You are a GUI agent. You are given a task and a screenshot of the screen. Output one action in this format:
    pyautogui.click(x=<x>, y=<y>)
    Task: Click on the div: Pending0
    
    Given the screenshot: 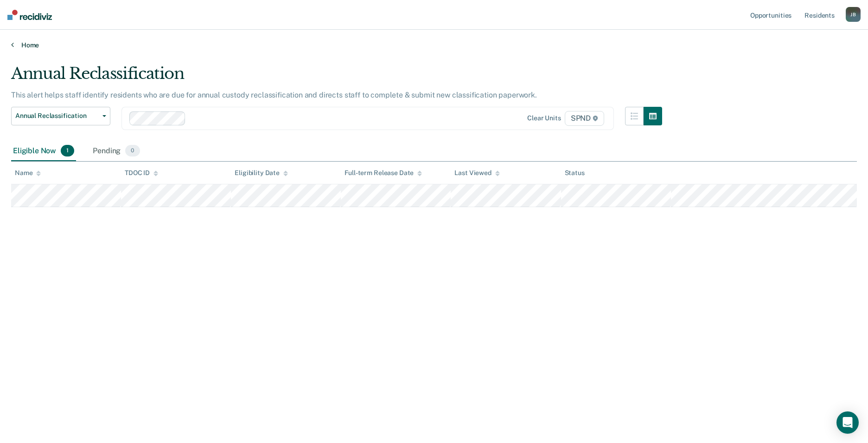 What is the action you would take?
    pyautogui.click(x=116, y=152)
    